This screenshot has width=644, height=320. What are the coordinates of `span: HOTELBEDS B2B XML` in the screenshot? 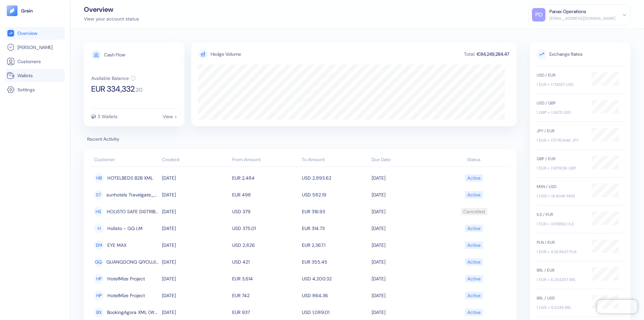 It's located at (130, 178).